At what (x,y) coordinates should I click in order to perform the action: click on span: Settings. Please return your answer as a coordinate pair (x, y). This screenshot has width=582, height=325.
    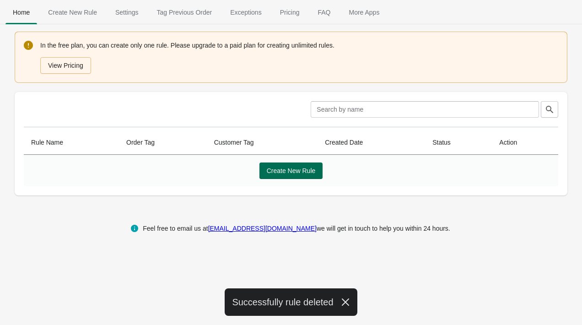
    Looking at the image, I should click on (127, 12).